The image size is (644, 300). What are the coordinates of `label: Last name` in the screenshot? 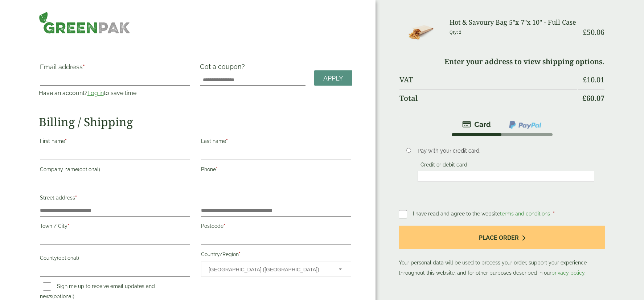 It's located at (276, 142).